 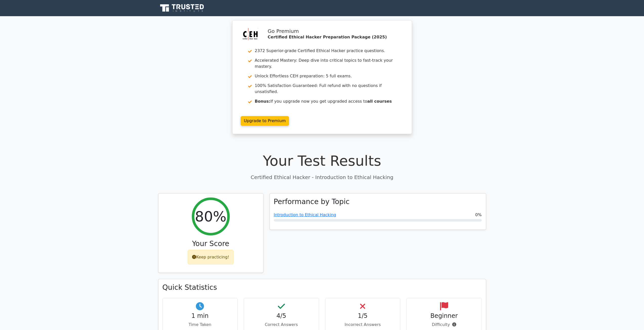 I want to click on p: Certified Ethical Hacker - Introduction to Ethical Hacking, so click(x=322, y=177).